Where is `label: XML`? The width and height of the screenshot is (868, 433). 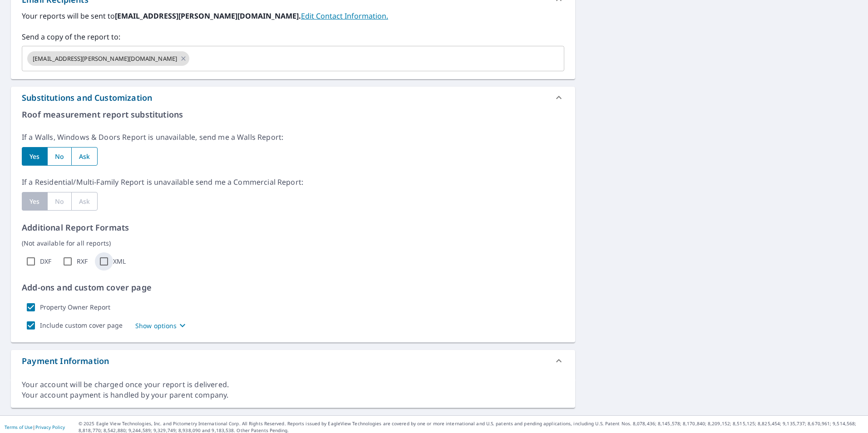
label: XML is located at coordinates (119, 262).